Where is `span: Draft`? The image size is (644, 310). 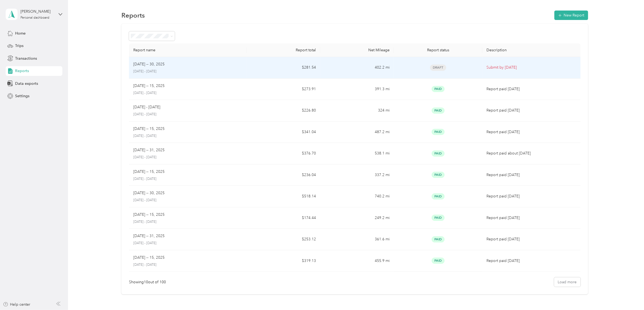 span: Draft is located at coordinates (438, 67).